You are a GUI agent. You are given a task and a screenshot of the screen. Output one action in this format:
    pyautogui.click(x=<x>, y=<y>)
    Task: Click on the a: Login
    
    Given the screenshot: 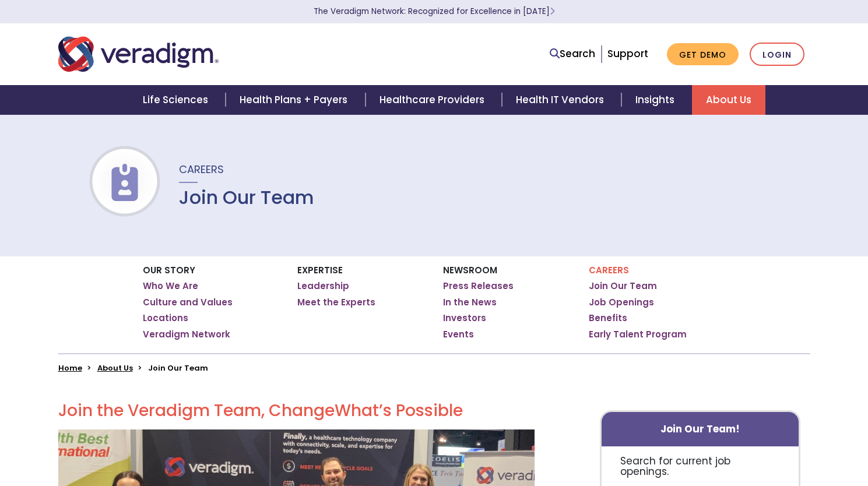 What is the action you would take?
    pyautogui.click(x=777, y=54)
    